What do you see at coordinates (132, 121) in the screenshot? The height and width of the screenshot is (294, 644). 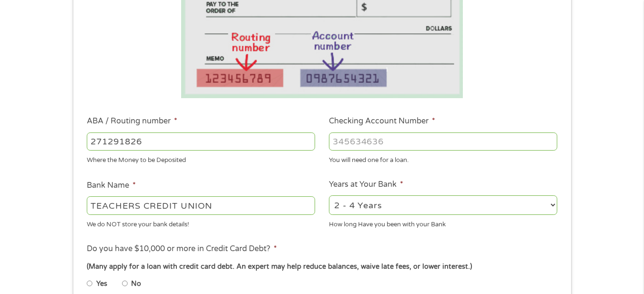 I see `label: ABA / Routing number` at bounding box center [132, 121].